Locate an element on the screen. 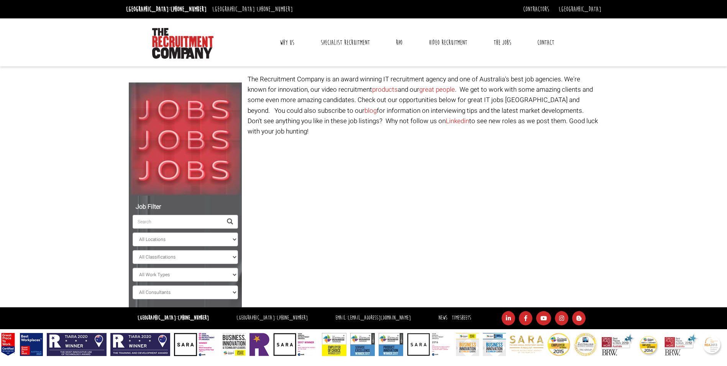 This screenshot has height=366, width=727. a: great people is located at coordinates (437, 89).